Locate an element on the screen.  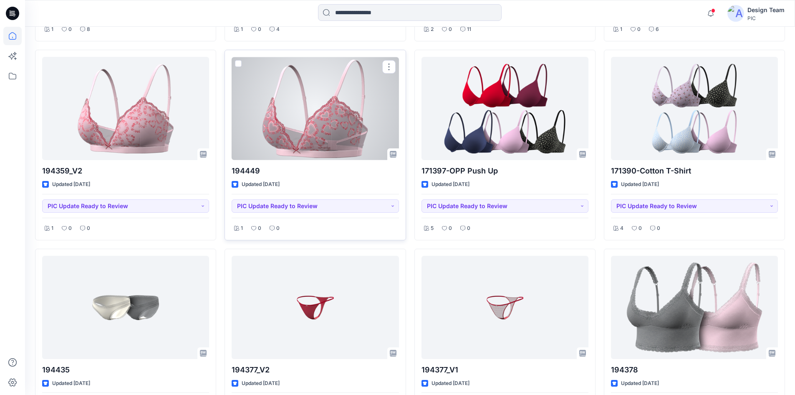
p: 194435 is located at coordinates (126, 369).